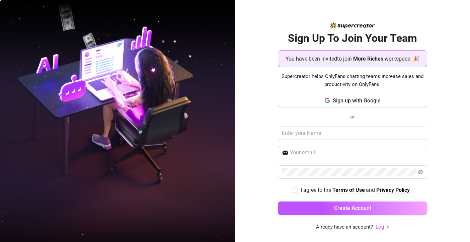 This screenshot has width=470, height=242. What do you see at coordinates (352, 117) in the screenshot?
I see `span: or` at bounding box center [352, 117].